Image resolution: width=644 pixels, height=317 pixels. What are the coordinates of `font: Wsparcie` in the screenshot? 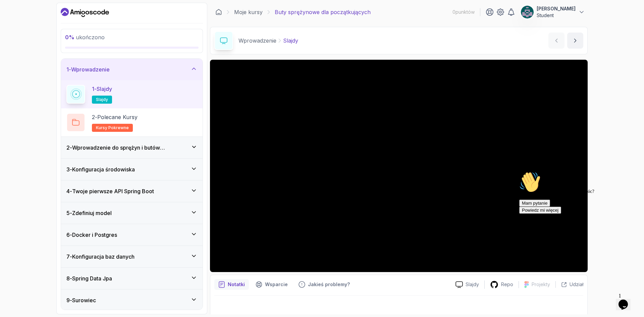 It's located at (276, 284).